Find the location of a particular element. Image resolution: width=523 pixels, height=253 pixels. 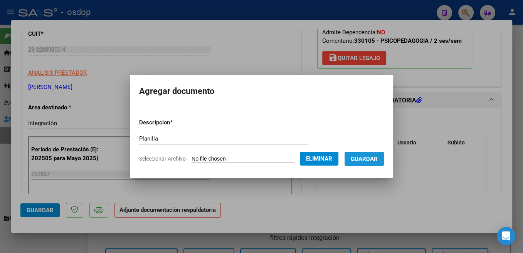

span: Guardar is located at coordinates (364, 159).